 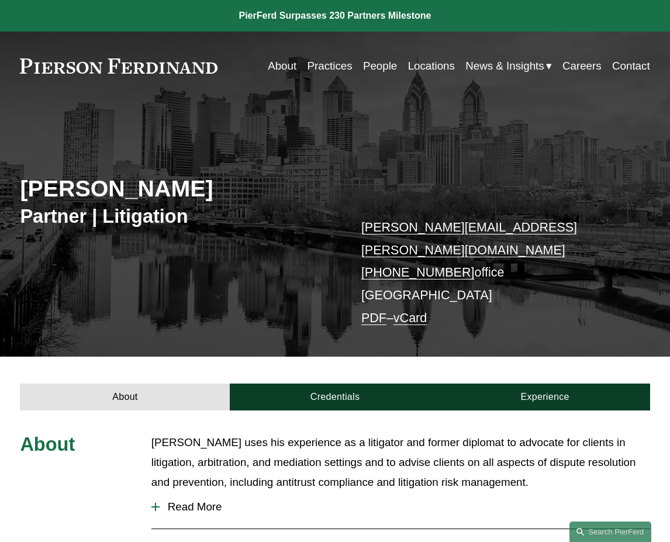 I want to click on span: About, so click(x=47, y=444).